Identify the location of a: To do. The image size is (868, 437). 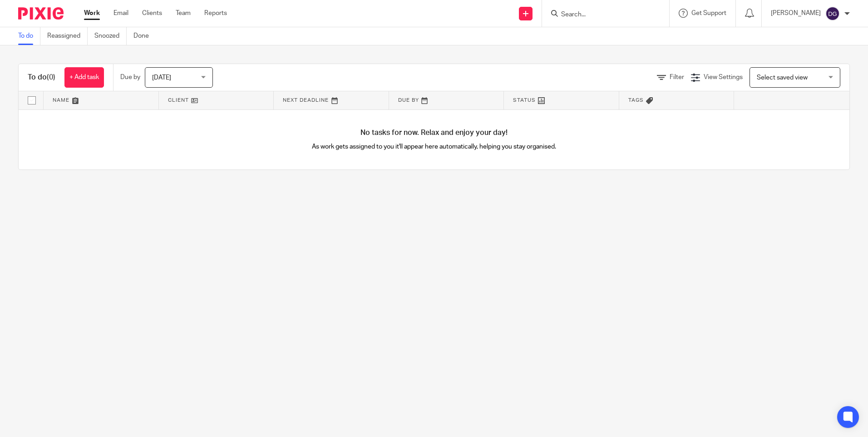
(29, 36).